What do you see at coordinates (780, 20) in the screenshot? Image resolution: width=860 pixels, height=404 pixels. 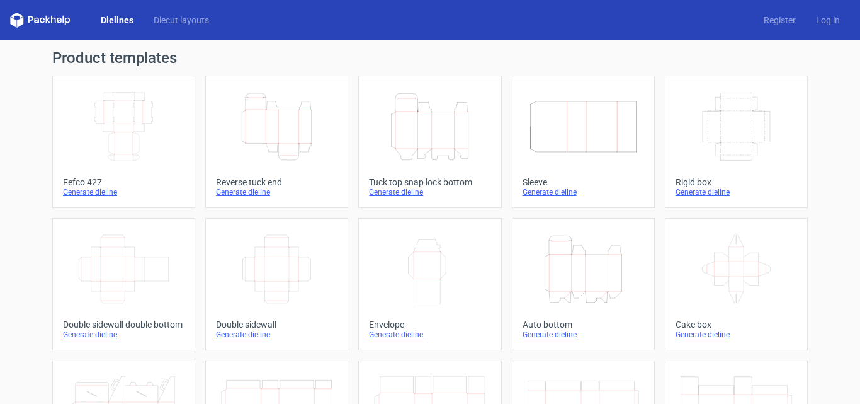 I see `a: Register` at bounding box center [780, 20].